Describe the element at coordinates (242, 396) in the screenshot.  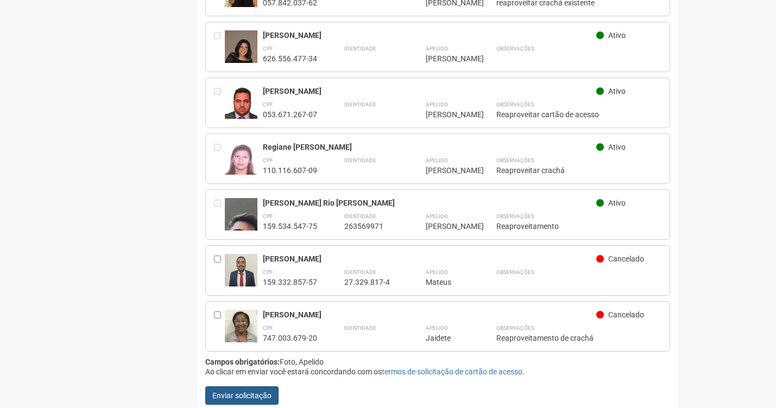
I see `button: Enviar solicitação` at that location.